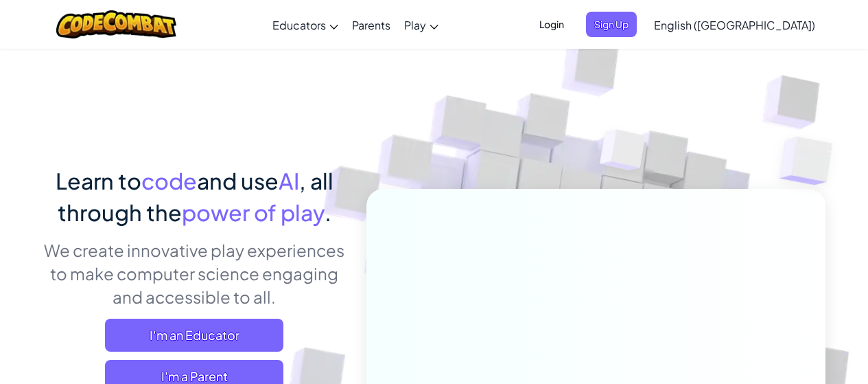 The image size is (868, 384). What do you see at coordinates (289, 181) in the screenshot?
I see `span: AI` at bounding box center [289, 181].